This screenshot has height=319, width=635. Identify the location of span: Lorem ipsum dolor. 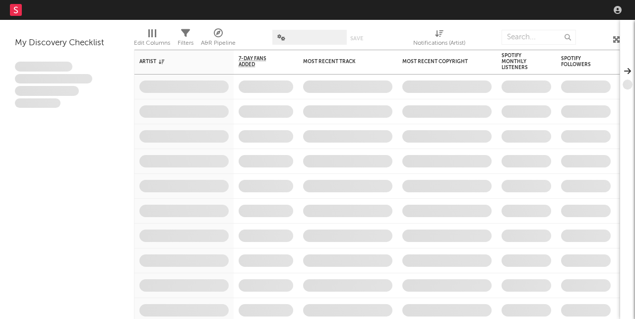
(44, 67).